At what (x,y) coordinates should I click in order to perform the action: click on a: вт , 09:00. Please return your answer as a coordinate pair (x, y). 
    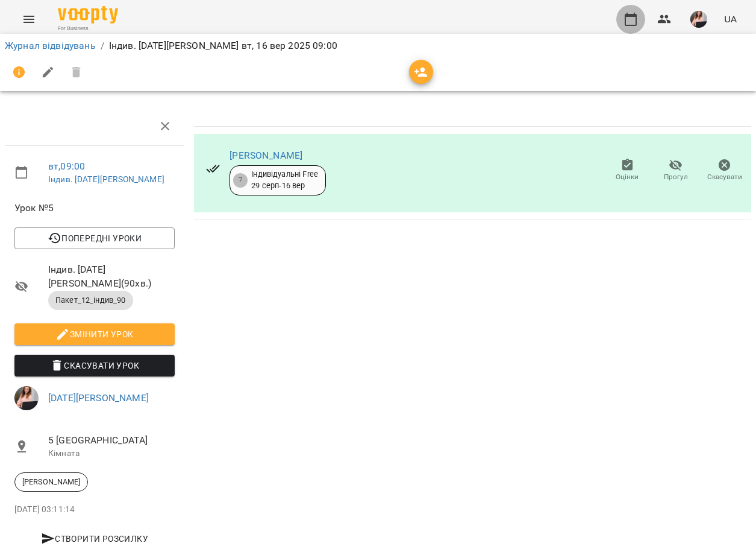
    Looking at the image, I should click on (66, 166).